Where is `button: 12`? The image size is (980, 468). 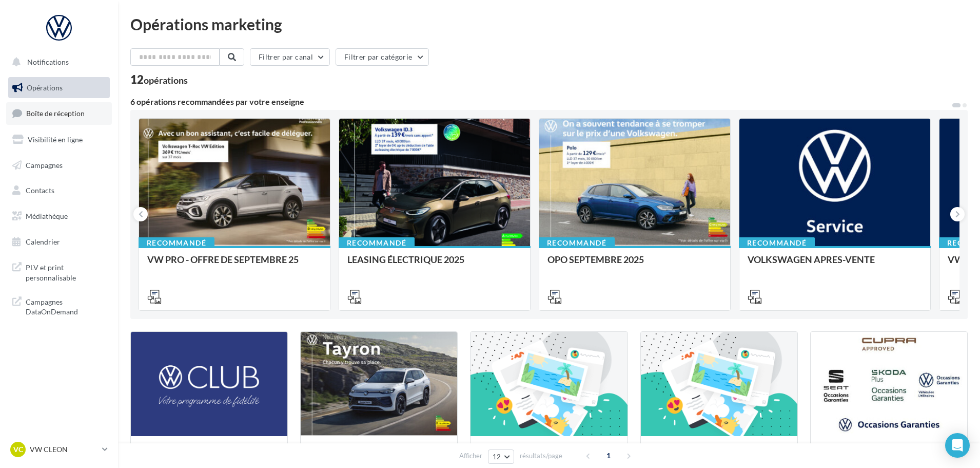
button: 12 is located at coordinates (501, 457).